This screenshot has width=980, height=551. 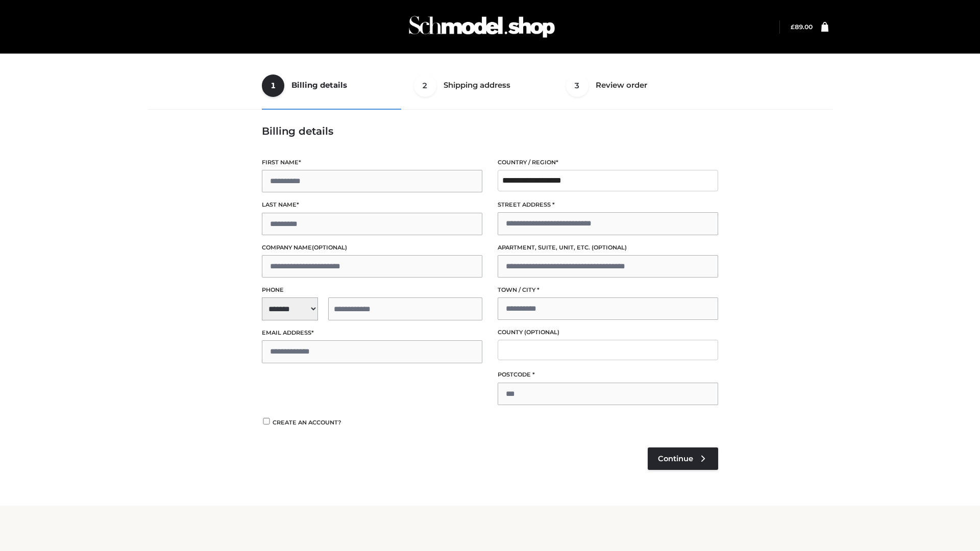 I want to click on label: Company name, so click(x=372, y=248).